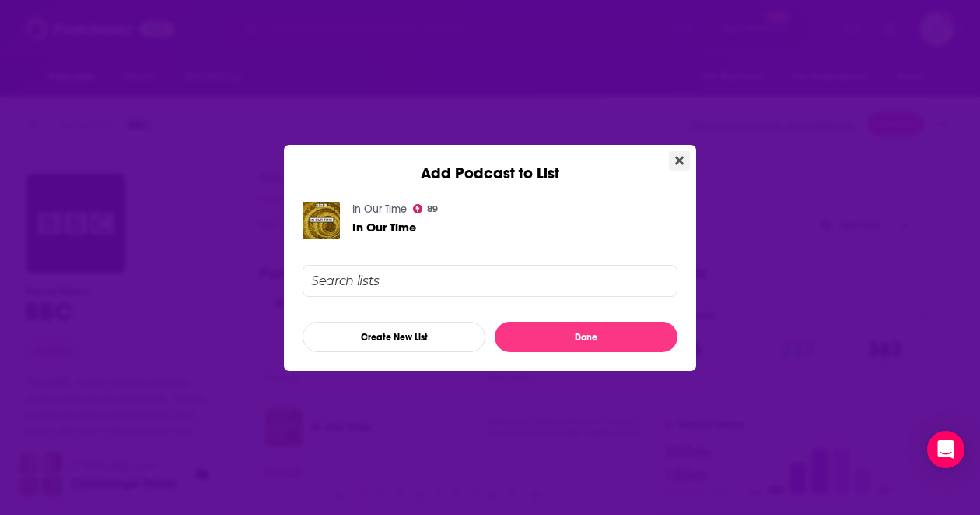 The width and height of the screenshot is (980, 515). I want to click on span: In Our Time, so click(384, 226).